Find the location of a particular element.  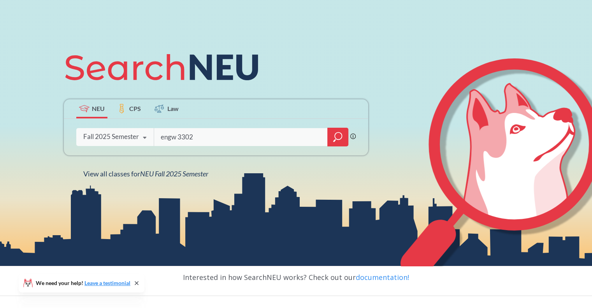

span: NEU Fall 2025 Semester is located at coordinates (174, 173).